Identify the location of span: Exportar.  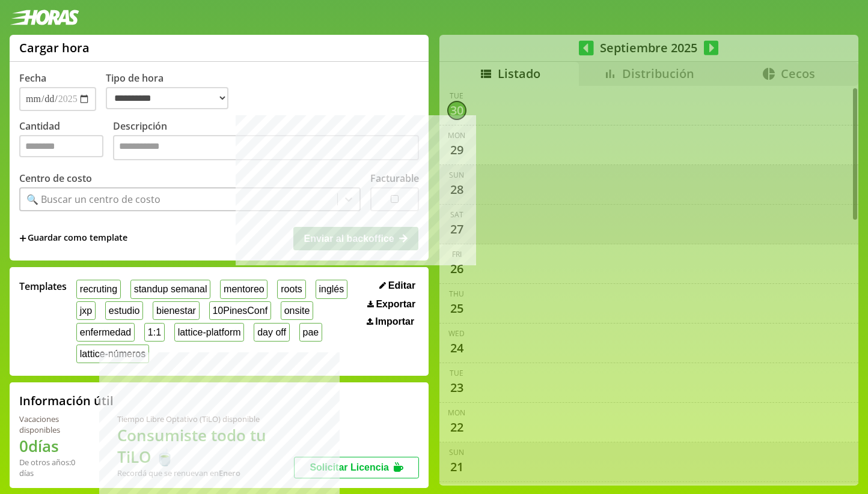
(396, 304).